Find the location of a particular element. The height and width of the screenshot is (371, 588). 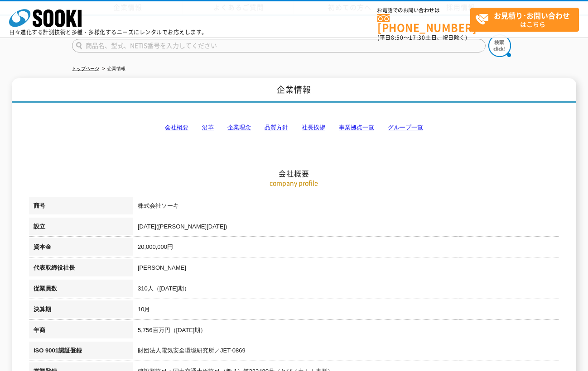

p: 日々進化する計測技術と多種・多様化するニーズにレンタルでお応えします。 is located at coordinates (108, 32).